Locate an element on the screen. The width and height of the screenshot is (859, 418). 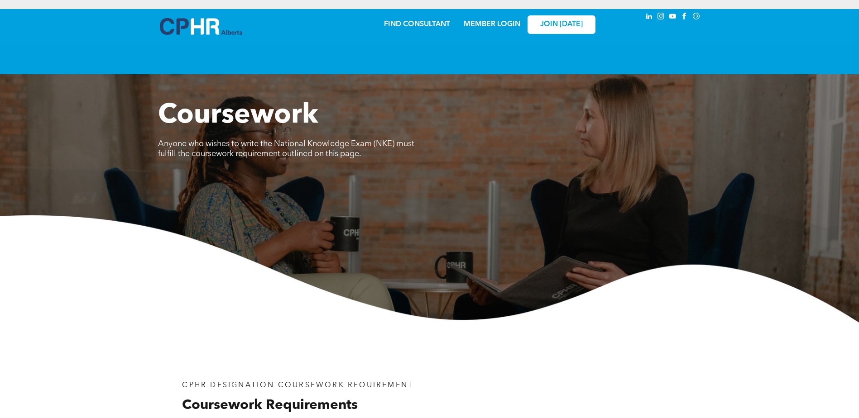
a: Social network is located at coordinates (696, 17).